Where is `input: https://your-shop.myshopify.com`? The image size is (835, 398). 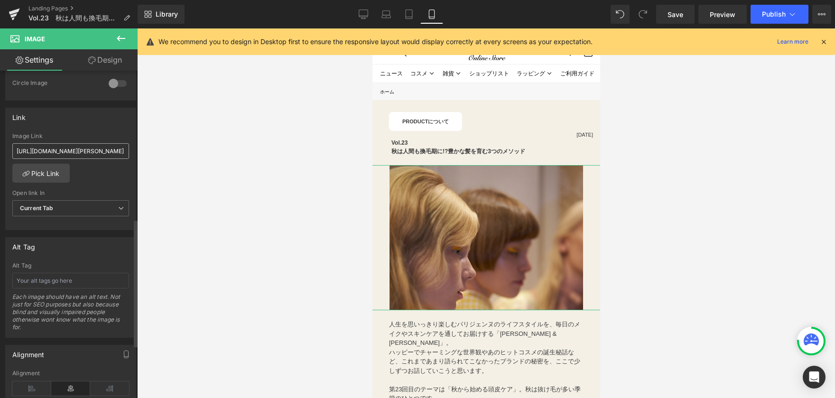 input: https://your-shop.myshopify.com is located at coordinates (71, 151).